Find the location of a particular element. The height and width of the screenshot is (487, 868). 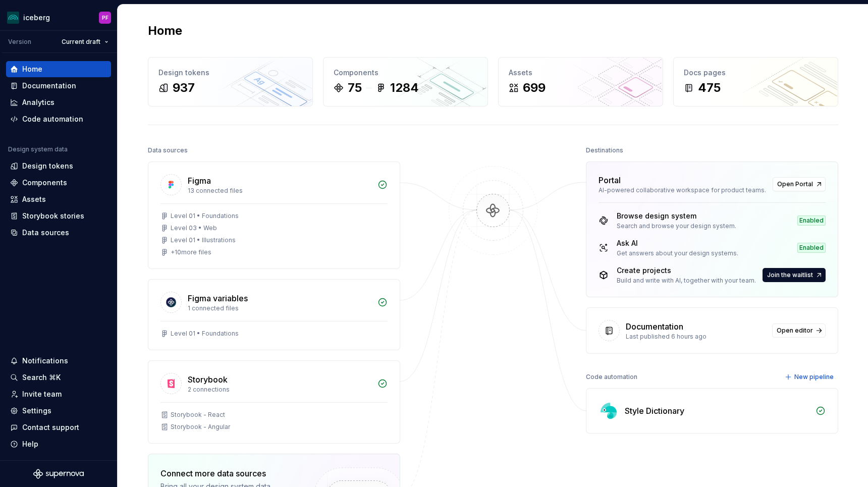

a: Assets699 is located at coordinates (580, 82).